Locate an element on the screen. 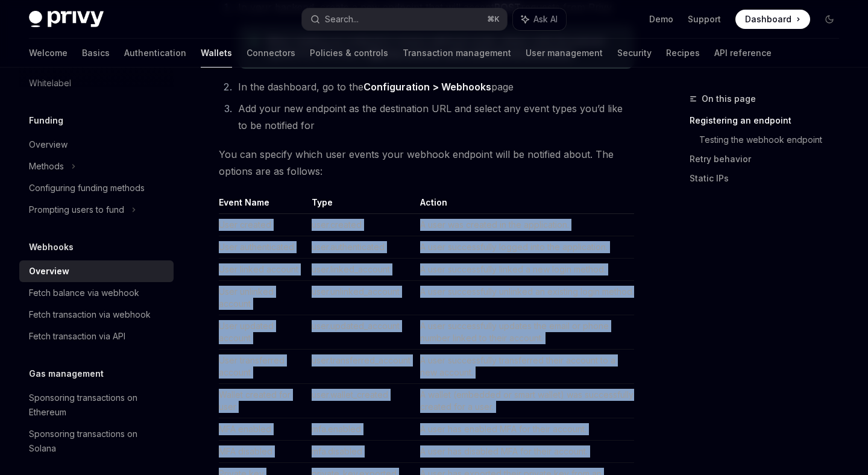 The width and height of the screenshot is (868, 475). td: User transferred account is located at coordinates (262, 366).